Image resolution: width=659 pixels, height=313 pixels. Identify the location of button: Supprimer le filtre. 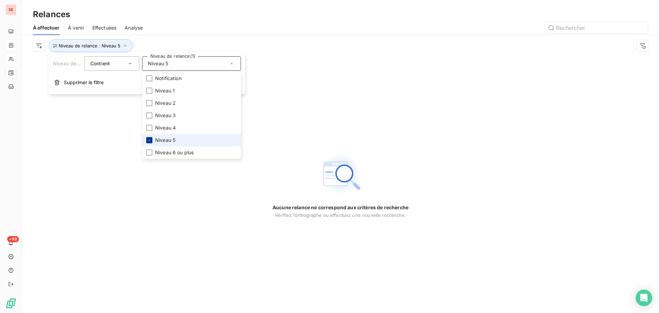
(147, 82).